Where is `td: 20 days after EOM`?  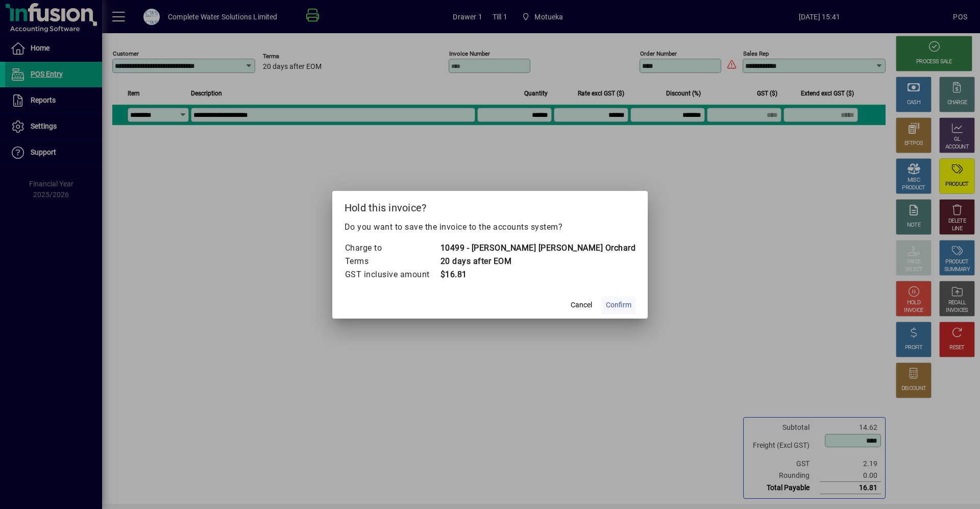
td: 20 days after EOM is located at coordinates (538, 261).